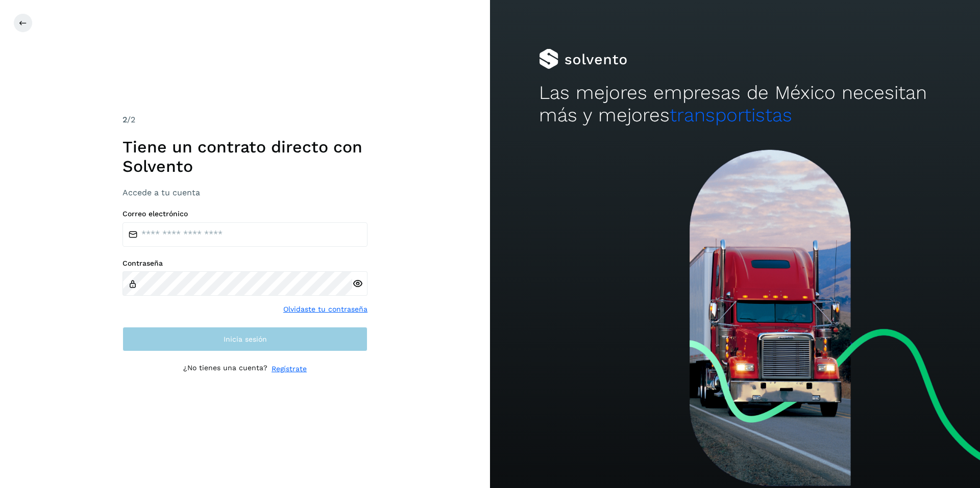  What do you see at coordinates (245, 157) in the screenshot?
I see `h1: Tiene un contrato directo con Solvento` at bounding box center [245, 157].